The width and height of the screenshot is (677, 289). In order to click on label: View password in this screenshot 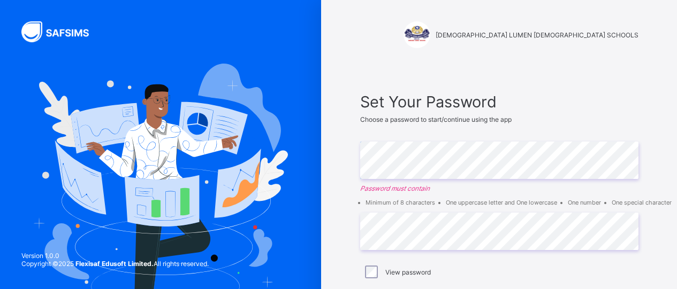, I will do `click(408, 272)`.